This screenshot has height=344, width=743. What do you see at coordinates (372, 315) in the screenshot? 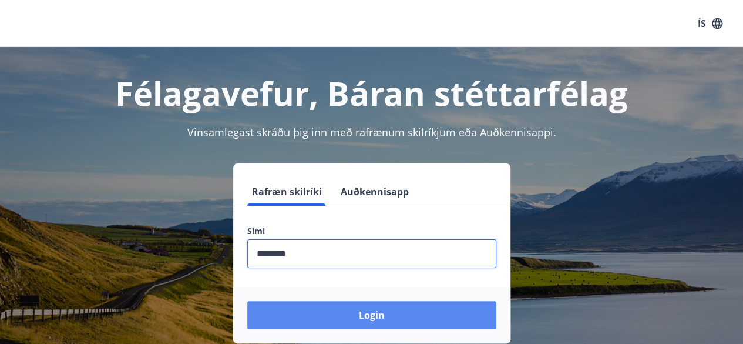
I see `button: Login` at bounding box center [372, 315].